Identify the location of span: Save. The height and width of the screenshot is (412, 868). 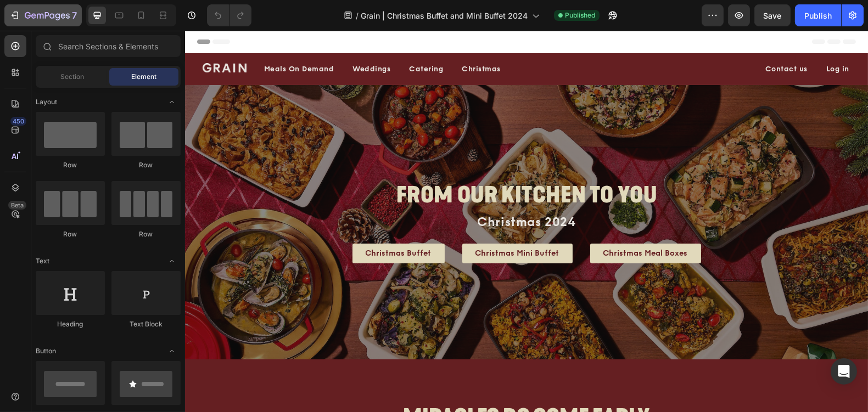
(772, 15).